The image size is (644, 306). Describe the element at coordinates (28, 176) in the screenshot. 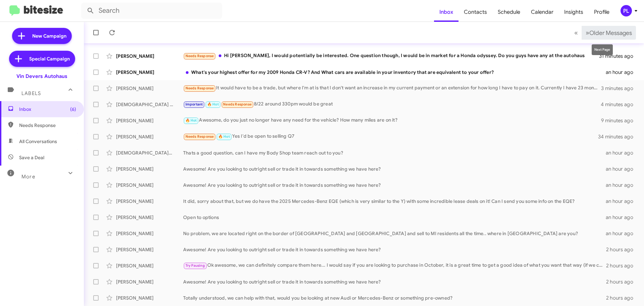

I see `span: More` at that location.